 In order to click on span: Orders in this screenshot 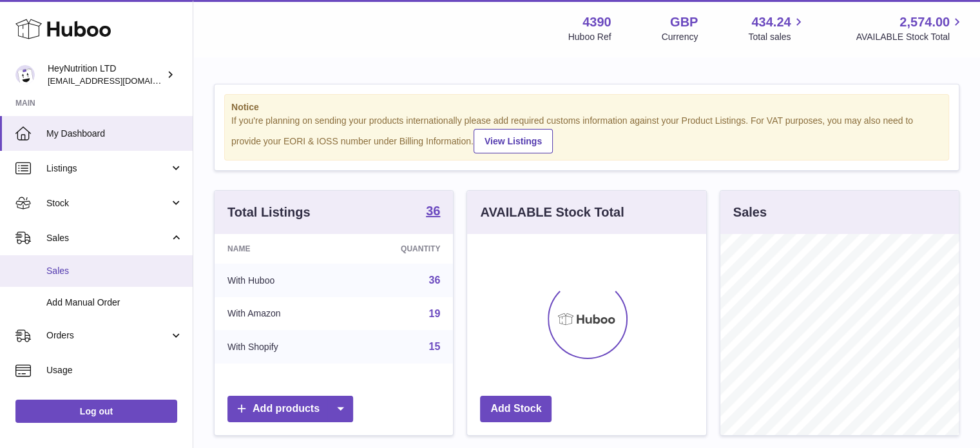, I will do `click(108, 335)`.